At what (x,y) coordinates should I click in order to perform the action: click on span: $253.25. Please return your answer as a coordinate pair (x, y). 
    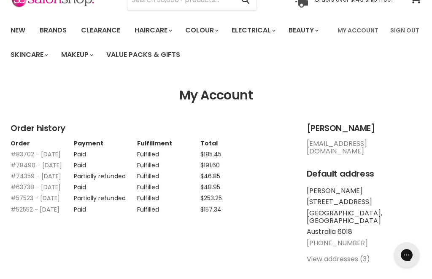
    Looking at the image, I should click on (211, 198).